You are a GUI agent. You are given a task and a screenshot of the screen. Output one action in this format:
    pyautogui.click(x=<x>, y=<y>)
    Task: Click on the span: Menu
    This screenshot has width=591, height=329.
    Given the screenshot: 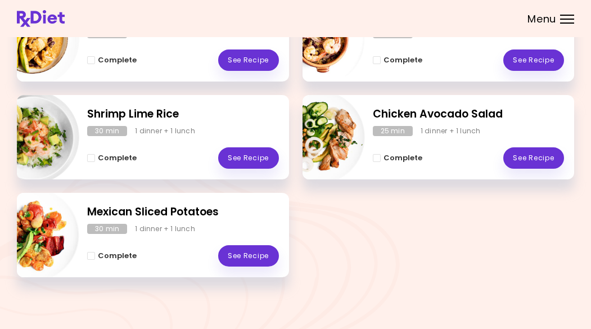 What is the action you would take?
    pyautogui.click(x=541, y=19)
    